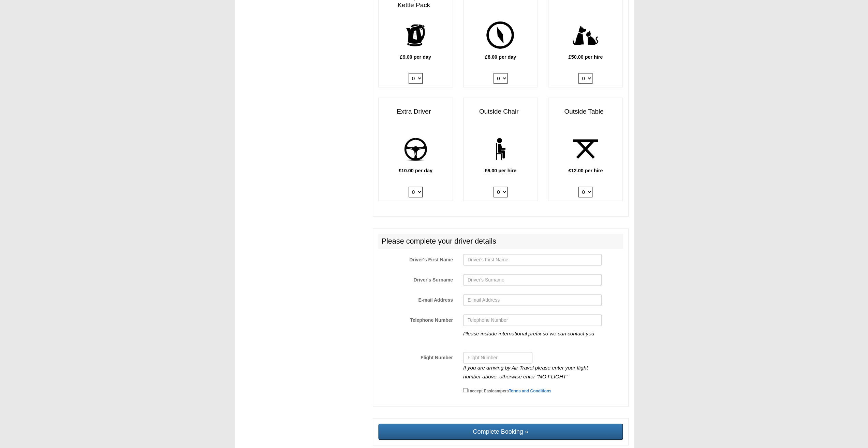 This screenshot has height=448, width=868. What do you see at coordinates (416, 57) in the screenshot?
I see `b: £9.00 per day` at bounding box center [416, 57].